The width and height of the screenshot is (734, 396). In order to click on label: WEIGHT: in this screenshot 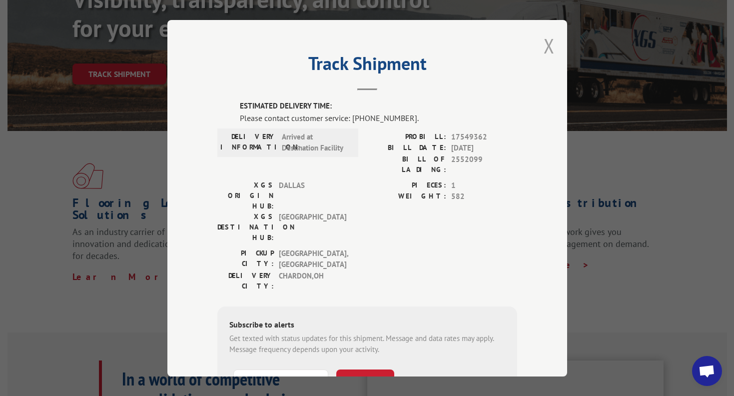, I will do `click(407, 196)`.